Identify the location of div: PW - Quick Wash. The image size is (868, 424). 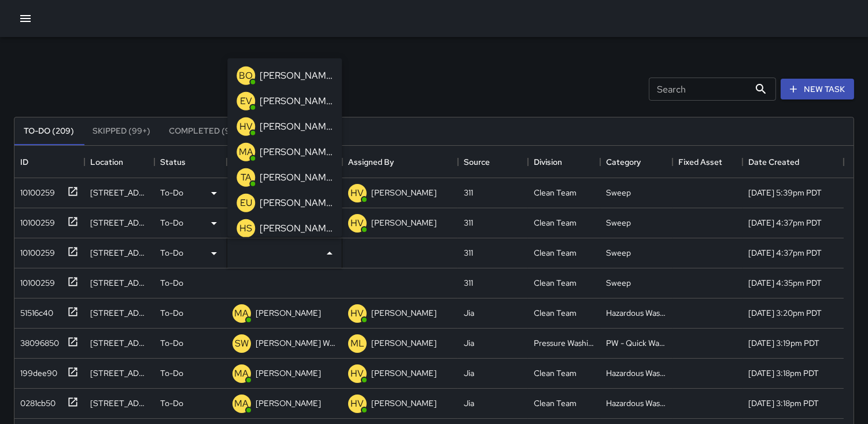
(636, 343).